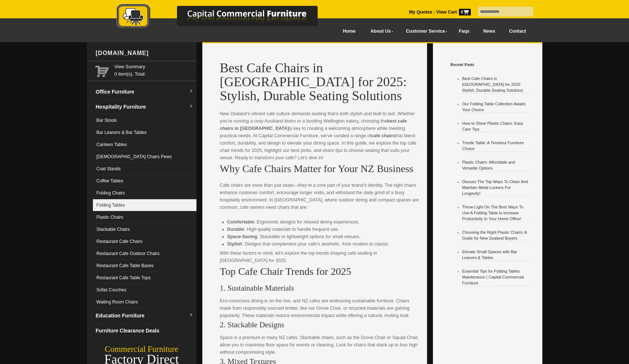  Describe the element at coordinates (236, 229) in the screenshot. I see `strong: Durable` at that location.